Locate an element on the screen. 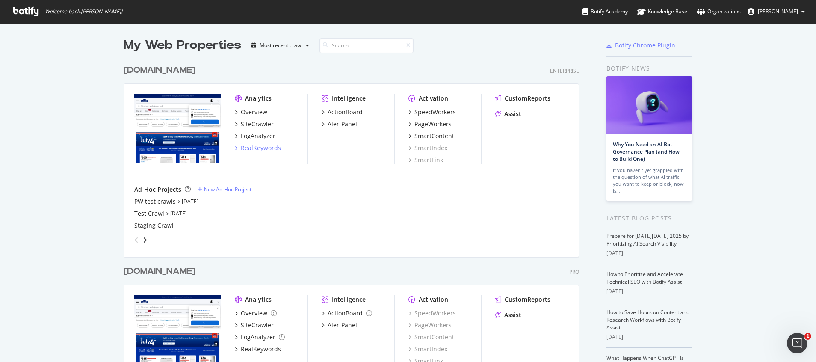  a: How to Prioritize and Accelerate Technical SEO with Botify Assist is located at coordinates (645, 278).